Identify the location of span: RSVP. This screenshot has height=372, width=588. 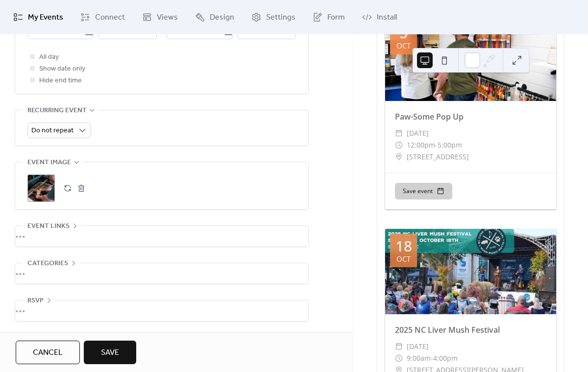
(35, 301).